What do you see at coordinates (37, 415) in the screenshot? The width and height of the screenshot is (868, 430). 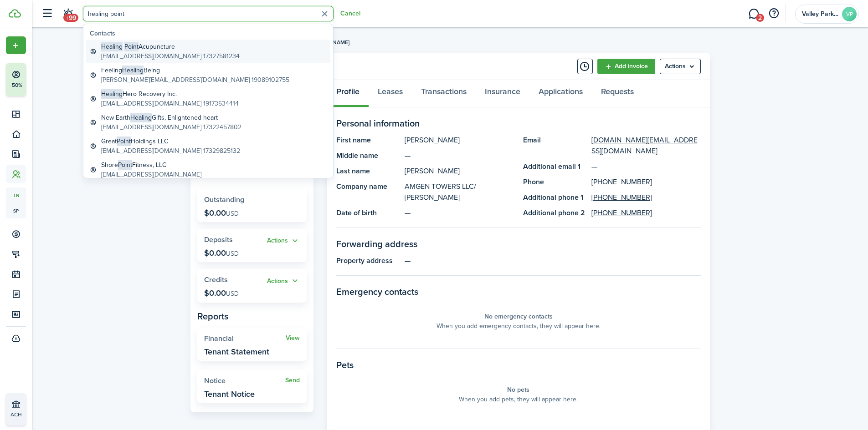 I see `p: ACH` at bounding box center [37, 415].